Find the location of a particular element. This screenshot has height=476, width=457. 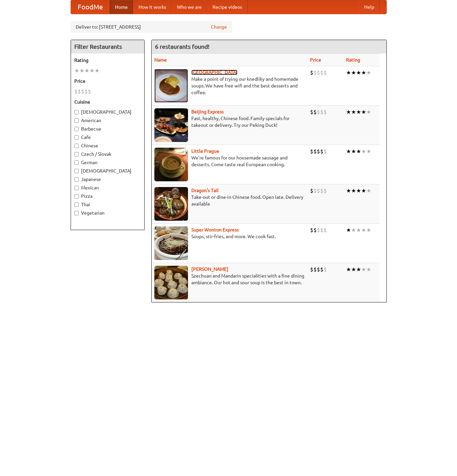

a: Recipe videos is located at coordinates (227, 7).